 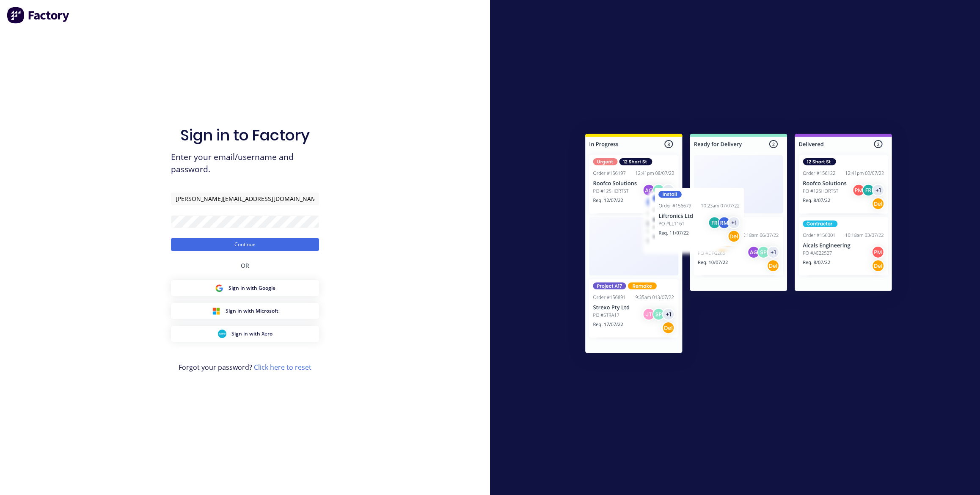 What do you see at coordinates (245, 288) in the screenshot?
I see `button: Google Sign inSign in with Google` at bounding box center [245, 288].